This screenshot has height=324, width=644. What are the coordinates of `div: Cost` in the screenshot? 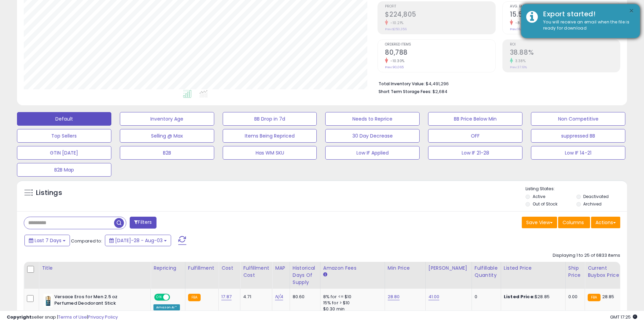 It's located at (229, 268).